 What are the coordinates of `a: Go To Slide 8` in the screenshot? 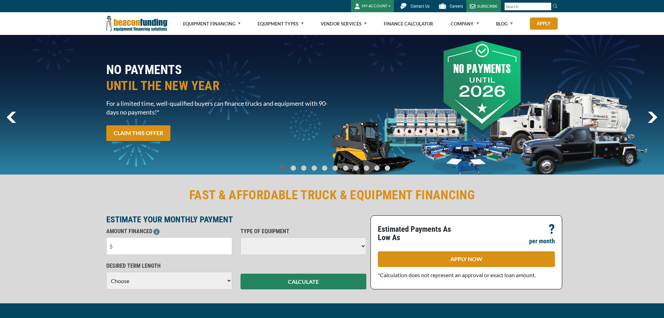 It's located at (366, 168).